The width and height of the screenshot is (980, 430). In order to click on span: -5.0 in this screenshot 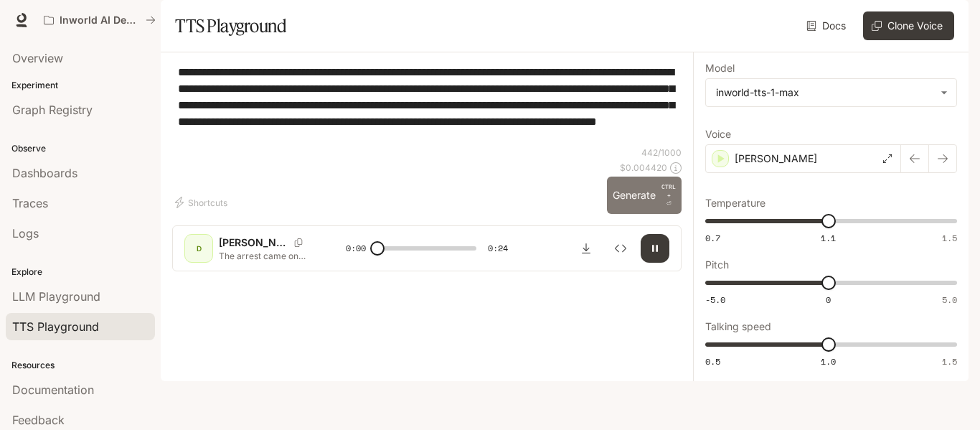, I will do `click(715, 300)`.